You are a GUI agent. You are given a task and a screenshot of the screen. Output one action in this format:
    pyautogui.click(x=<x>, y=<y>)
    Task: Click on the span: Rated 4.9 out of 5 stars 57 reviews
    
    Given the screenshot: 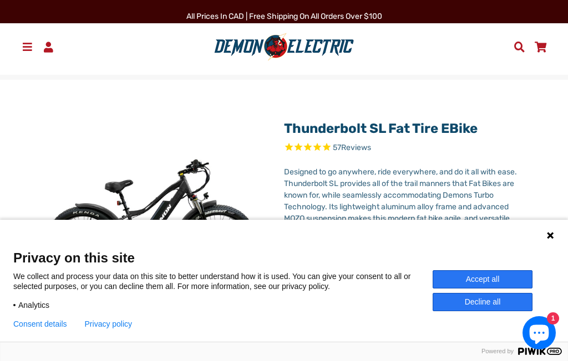 What is the action you would take?
    pyautogui.click(x=401, y=148)
    